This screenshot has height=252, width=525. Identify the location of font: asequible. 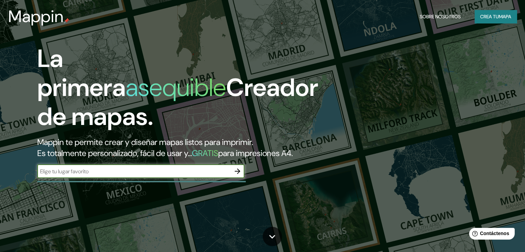
(176, 87).